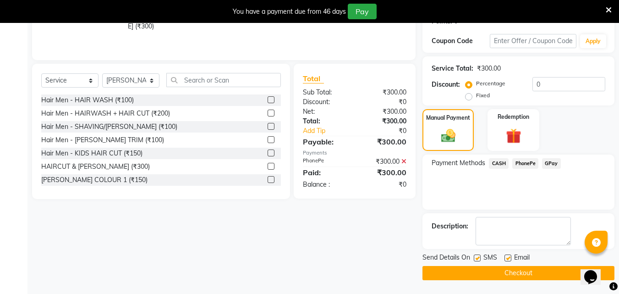  I want to click on span: Email, so click(522, 258).